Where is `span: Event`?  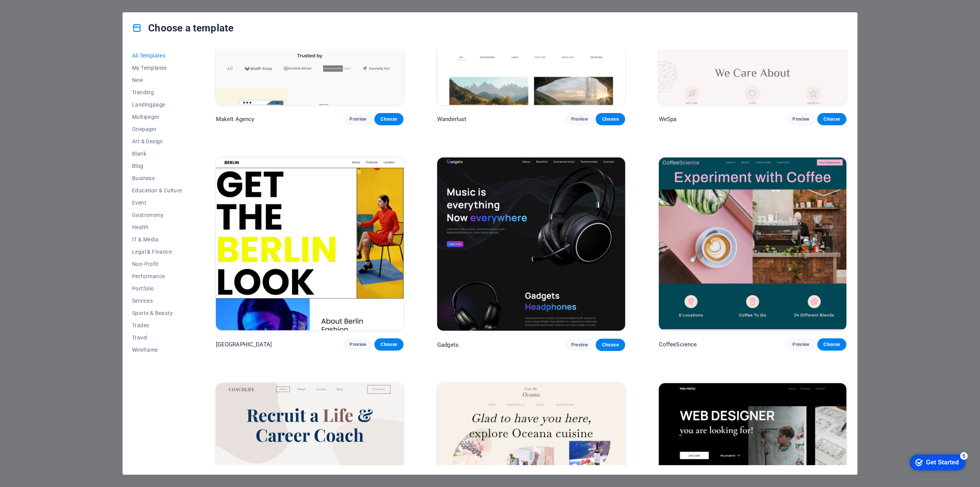 span: Event is located at coordinates (157, 203).